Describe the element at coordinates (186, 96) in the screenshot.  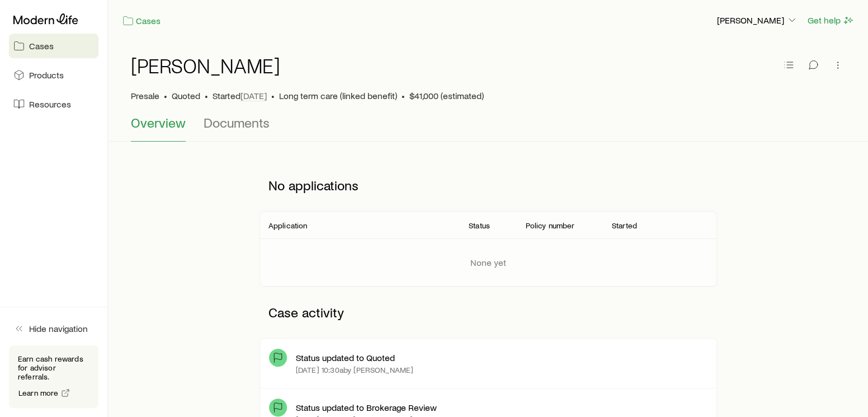
I see `span: Quoted` at that location.